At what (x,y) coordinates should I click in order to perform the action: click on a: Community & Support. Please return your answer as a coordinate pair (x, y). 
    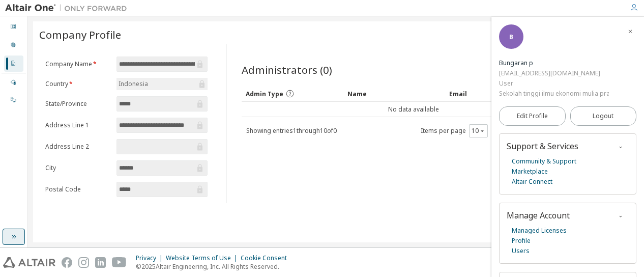
    Looking at the image, I should click on (544, 161).